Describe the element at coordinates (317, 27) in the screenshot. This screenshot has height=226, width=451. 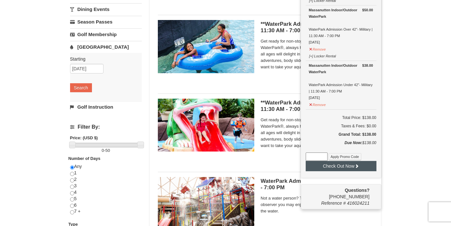
I see `h5: **WaterPark Admission - Over 42” Tall | 11:30 AM - 7:00 PM` at that location.